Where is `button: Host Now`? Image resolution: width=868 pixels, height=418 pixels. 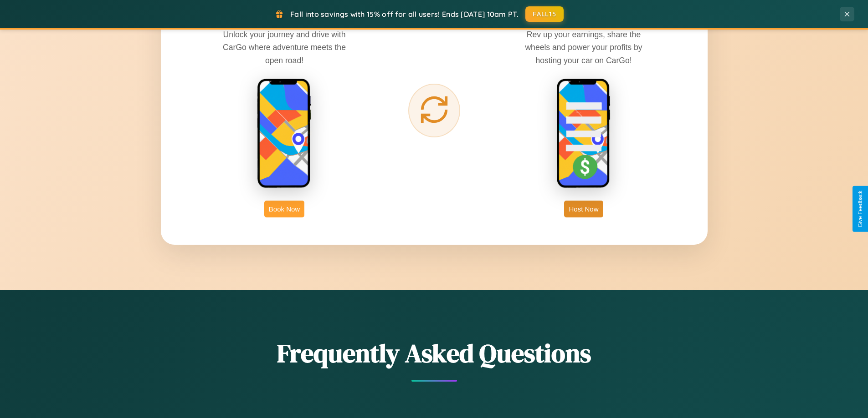
button: Host Now is located at coordinates (583, 209).